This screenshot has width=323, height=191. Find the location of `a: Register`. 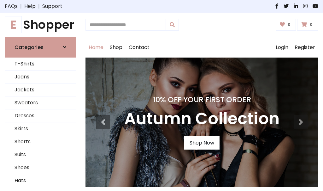

a: Register is located at coordinates (305, 47).